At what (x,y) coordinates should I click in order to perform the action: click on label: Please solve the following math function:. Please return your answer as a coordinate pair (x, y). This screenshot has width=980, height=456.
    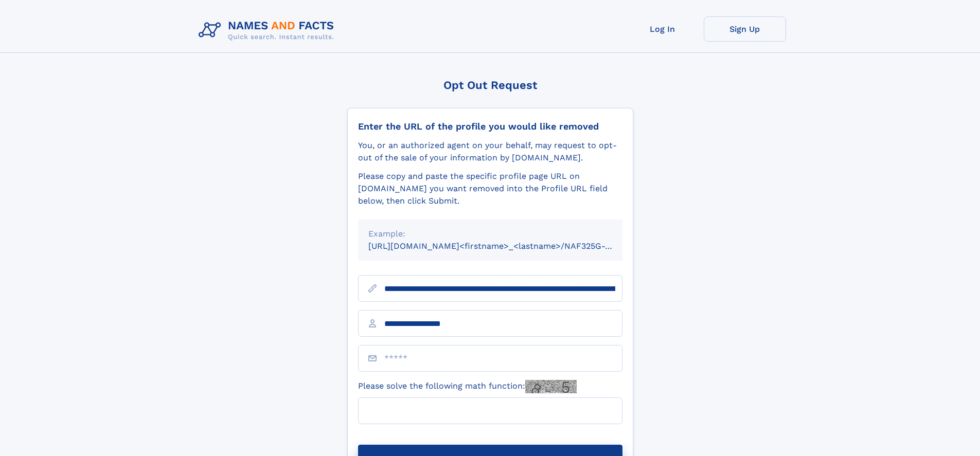
    Looking at the image, I should click on (467, 386).